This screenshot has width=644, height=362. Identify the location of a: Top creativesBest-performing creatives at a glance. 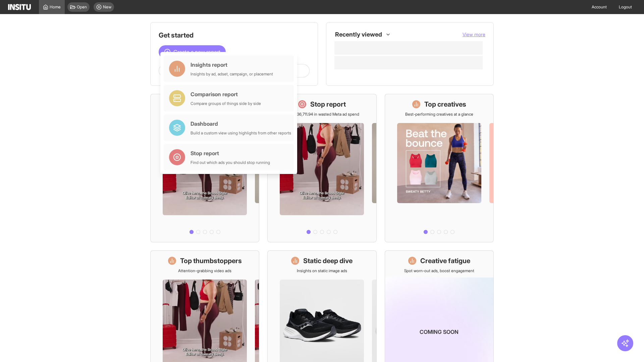
(439, 168).